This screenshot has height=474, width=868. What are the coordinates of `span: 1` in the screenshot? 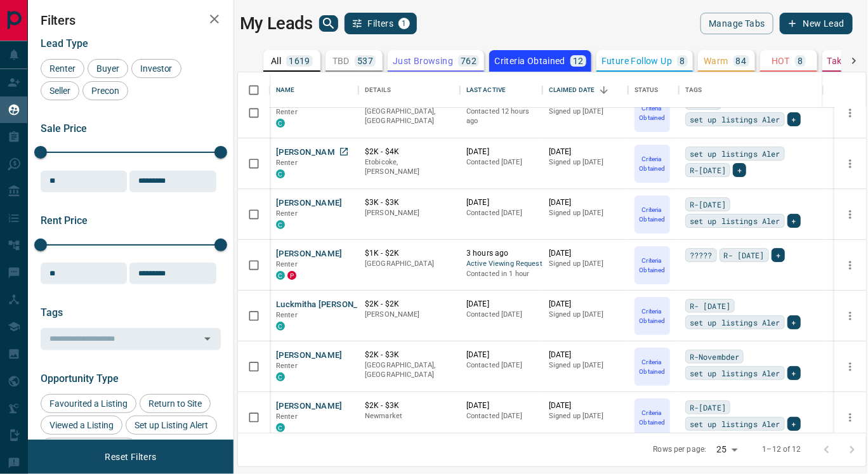 It's located at (404, 23).